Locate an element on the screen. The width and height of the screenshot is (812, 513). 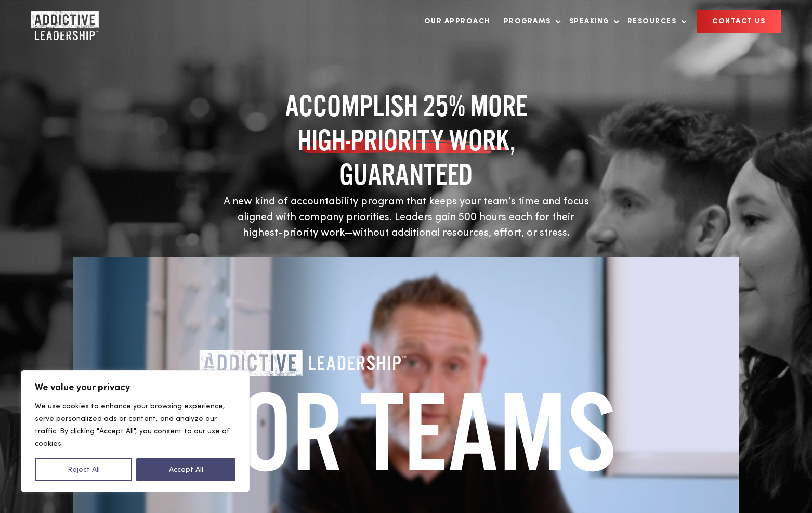
p: We value your privacy is located at coordinates (135, 387).